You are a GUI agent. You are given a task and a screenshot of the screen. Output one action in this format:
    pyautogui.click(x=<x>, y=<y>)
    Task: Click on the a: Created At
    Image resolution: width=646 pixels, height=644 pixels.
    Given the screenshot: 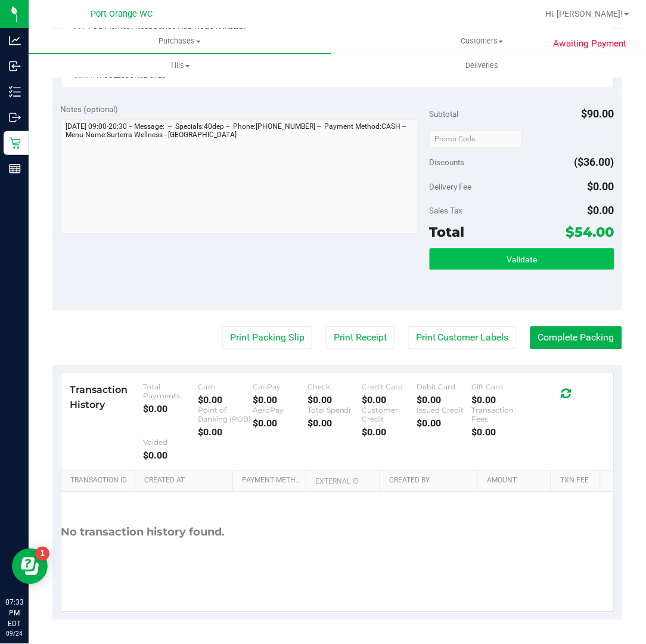 What is the action you would take?
    pyautogui.click(x=186, y=482)
    